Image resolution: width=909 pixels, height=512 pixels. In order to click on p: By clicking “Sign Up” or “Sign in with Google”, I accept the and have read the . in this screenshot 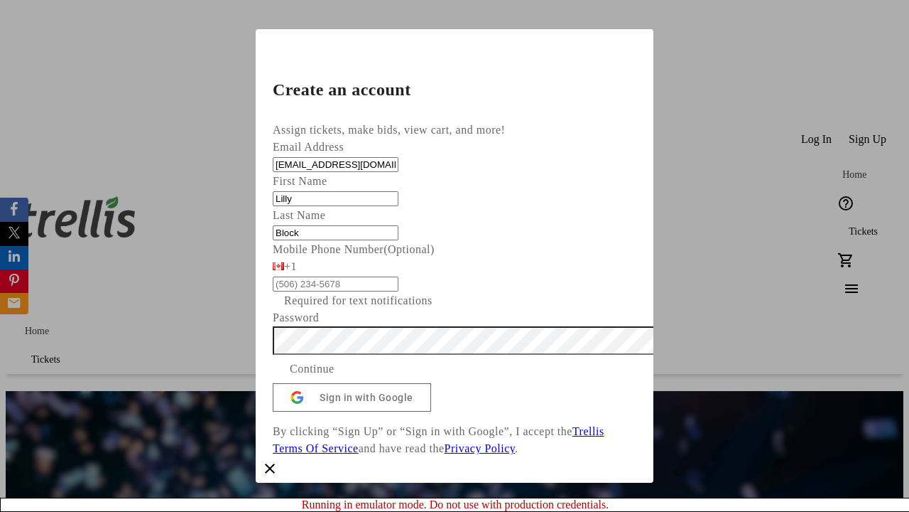, I will do `click(455, 440)`.